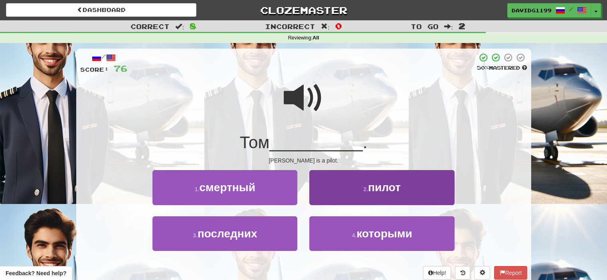  Describe the element at coordinates (150, 26) in the screenshot. I see `span: Correct` at that location.